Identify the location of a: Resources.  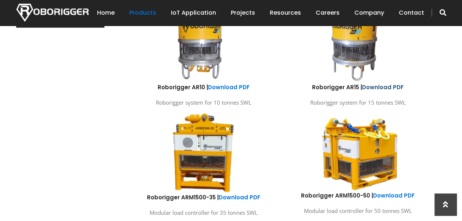
(285, 13).